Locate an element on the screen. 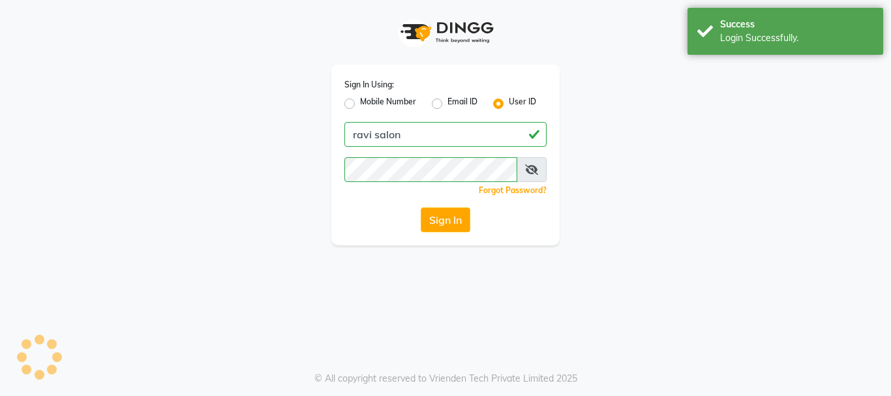 The width and height of the screenshot is (891, 396). div: Login Successfully. is located at coordinates (797, 38).